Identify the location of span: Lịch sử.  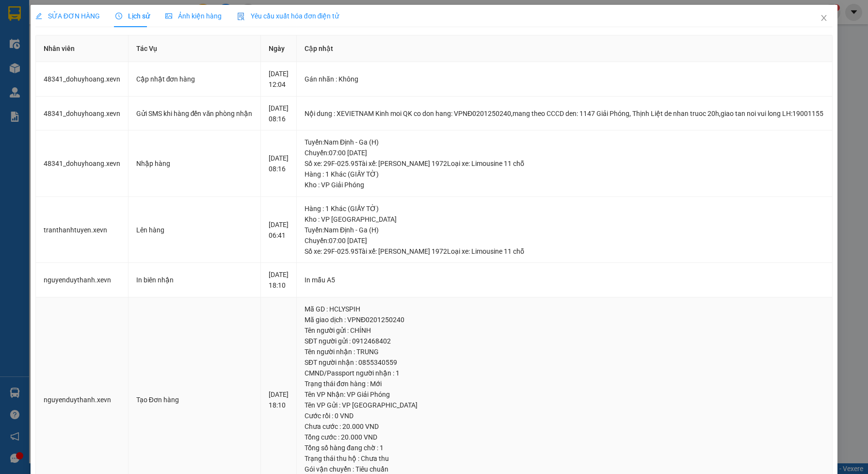
(133, 16).